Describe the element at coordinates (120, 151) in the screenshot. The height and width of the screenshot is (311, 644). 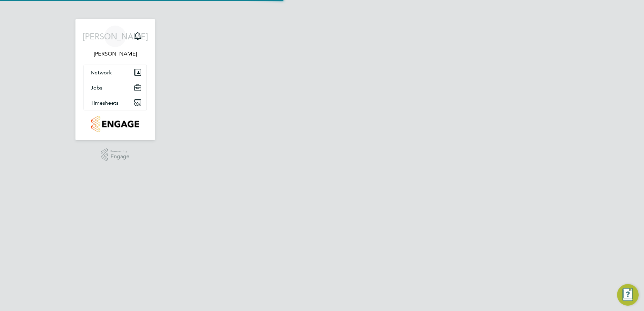
I see `span: Powered by` at that location.